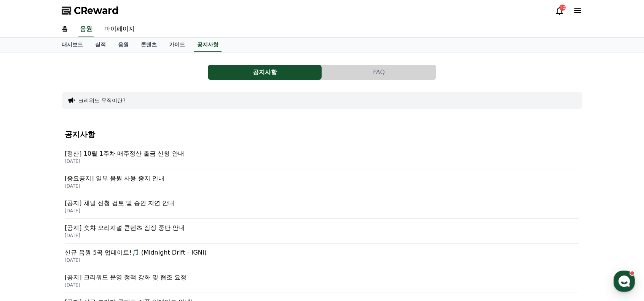 Image resolution: width=644 pixels, height=301 pixels. Describe the element at coordinates (322, 134) in the screenshot. I see `h4: 공지사항` at that location.